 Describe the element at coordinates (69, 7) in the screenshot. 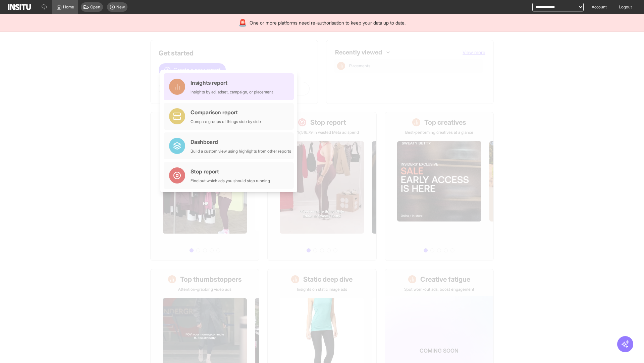

I see `span: Home` at that location.